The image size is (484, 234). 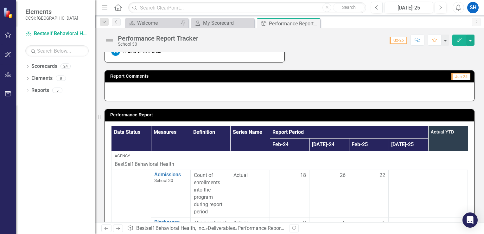 I want to click on h3: Performance Report, so click(x=290, y=115).